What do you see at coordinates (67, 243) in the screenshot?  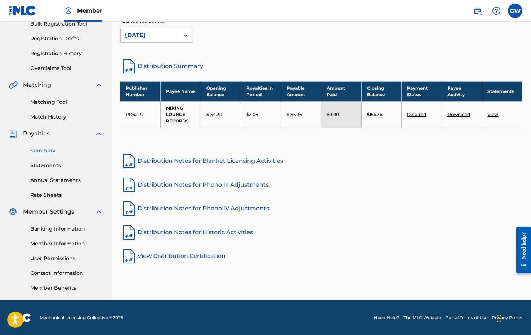 I see `a: Member Information` at bounding box center [67, 243].